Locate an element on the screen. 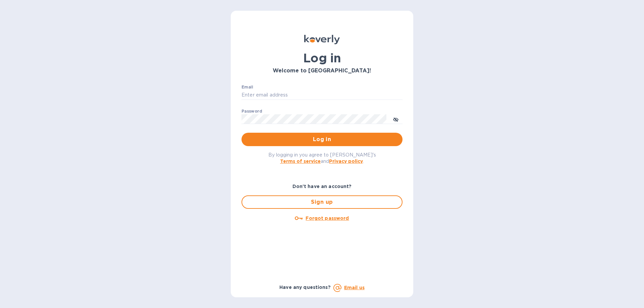  img: Koverly is located at coordinates (322, 40).